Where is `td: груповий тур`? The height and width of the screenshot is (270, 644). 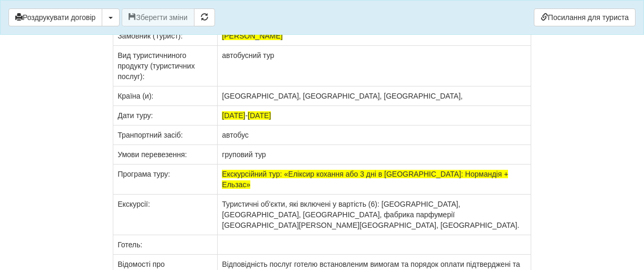 td: груповий тур is located at coordinates (374, 154).